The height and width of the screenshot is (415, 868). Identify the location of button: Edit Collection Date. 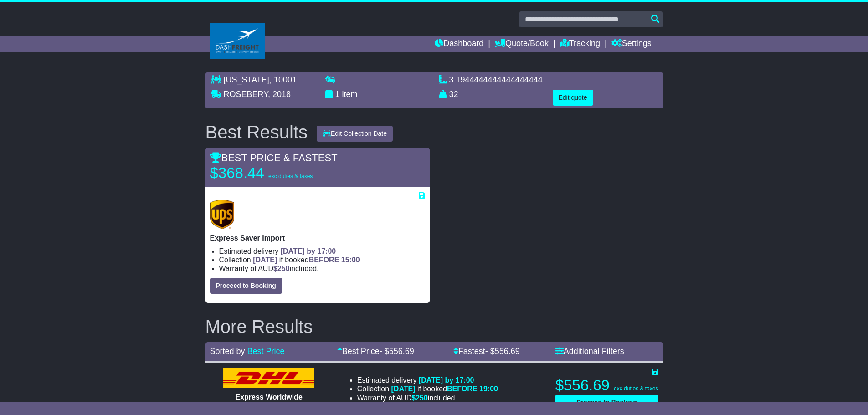
(355, 134).